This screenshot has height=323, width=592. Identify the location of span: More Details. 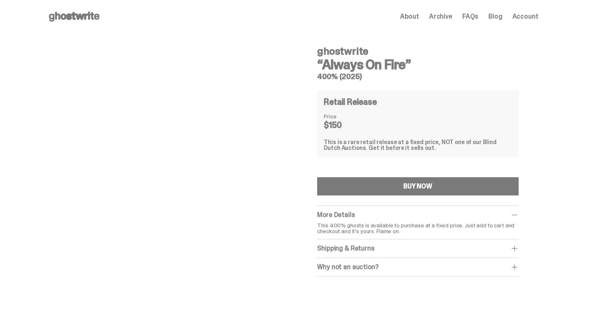
(336, 215).